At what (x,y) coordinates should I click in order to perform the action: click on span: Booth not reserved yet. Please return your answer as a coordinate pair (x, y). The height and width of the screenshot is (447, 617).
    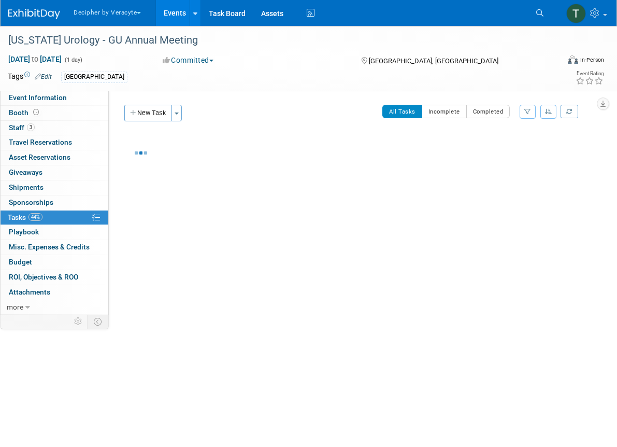
    Looking at the image, I should click on (36, 112).